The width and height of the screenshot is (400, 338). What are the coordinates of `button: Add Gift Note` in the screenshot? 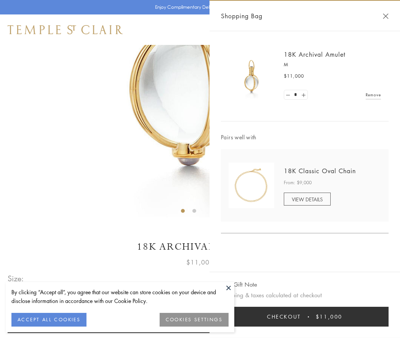 It's located at (239, 285).